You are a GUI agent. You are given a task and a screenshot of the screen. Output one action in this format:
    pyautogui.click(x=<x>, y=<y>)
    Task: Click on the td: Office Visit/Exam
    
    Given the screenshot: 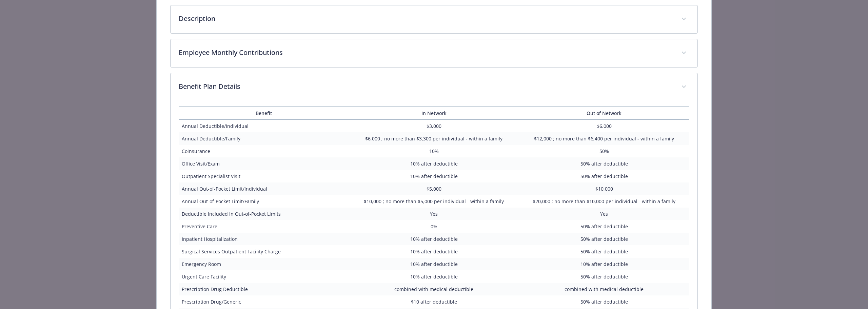 What is the action you would take?
    pyautogui.click(x=264, y=163)
    